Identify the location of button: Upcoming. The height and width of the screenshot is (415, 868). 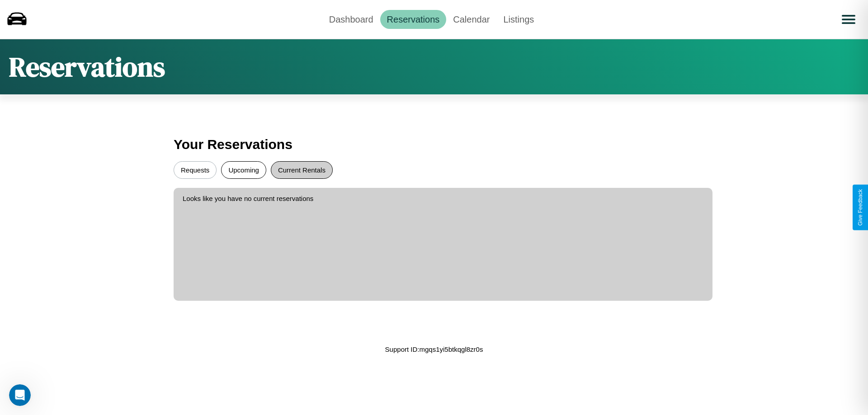
(243, 170).